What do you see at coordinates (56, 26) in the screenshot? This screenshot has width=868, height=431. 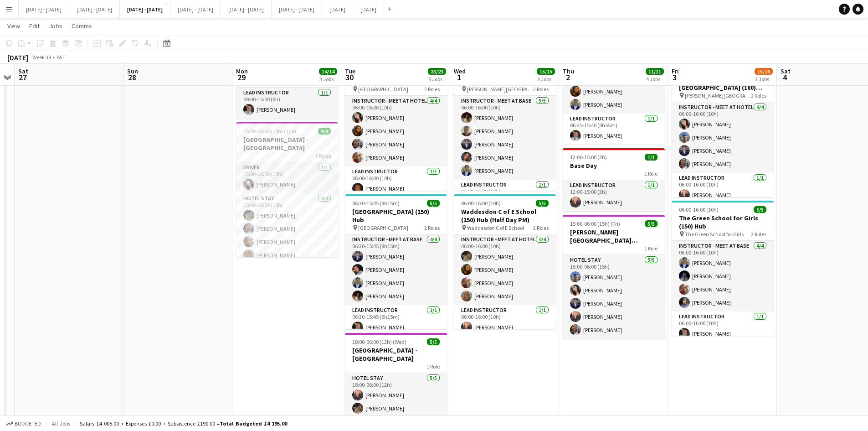 I see `a: Jobs` at bounding box center [56, 26].